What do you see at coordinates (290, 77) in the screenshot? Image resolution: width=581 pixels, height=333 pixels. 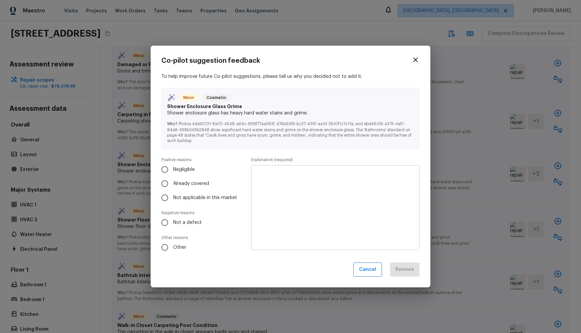 I see `p: To help improve future Co-pilot suggestions, please tell us why you decided not to add it.` at bounding box center [290, 77].